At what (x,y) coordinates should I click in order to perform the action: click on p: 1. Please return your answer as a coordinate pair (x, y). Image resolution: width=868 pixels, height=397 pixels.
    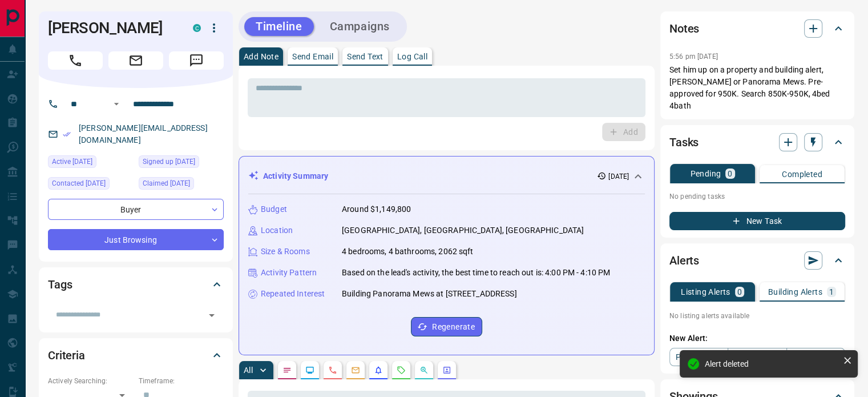
    Looking at the image, I should click on (831, 291).